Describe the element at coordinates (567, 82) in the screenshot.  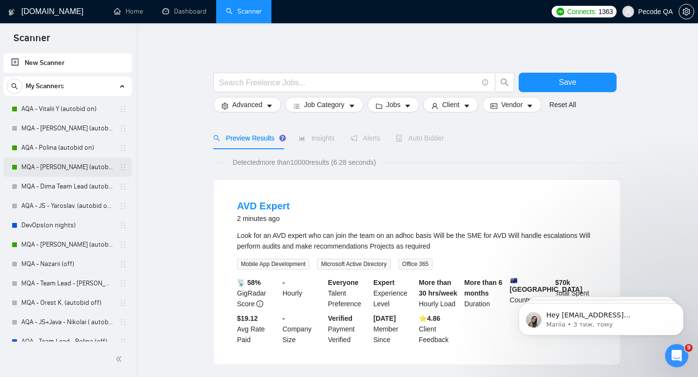
I see `span: Save` at that location.